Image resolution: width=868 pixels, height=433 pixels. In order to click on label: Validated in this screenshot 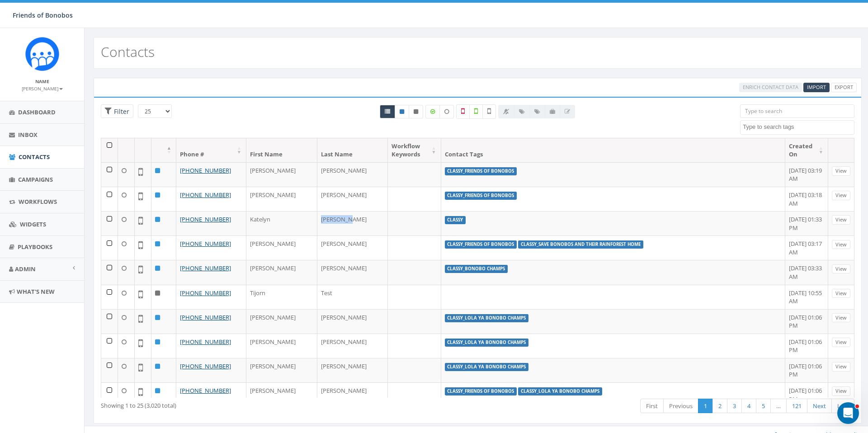, I will do `click(476, 112)`.